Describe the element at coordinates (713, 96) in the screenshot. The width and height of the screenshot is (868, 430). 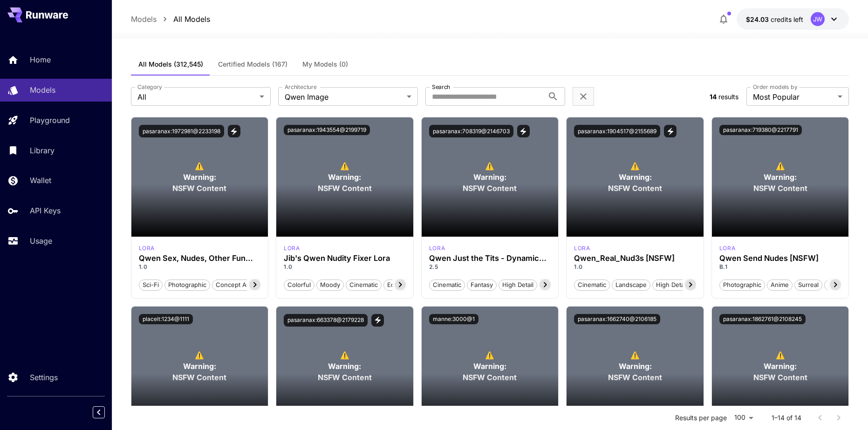
I see `span: 14` at that location.